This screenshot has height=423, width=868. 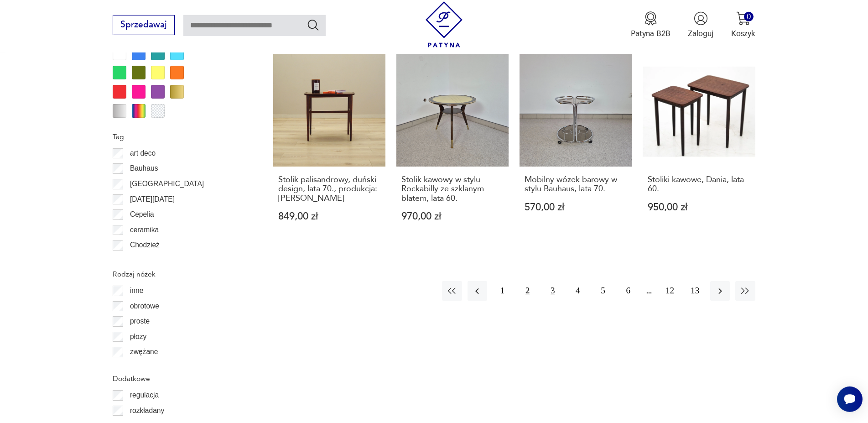 What do you see at coordinates (669, 290) in the screenshot?
I see `button: 12` at bounding box center [669, 290].